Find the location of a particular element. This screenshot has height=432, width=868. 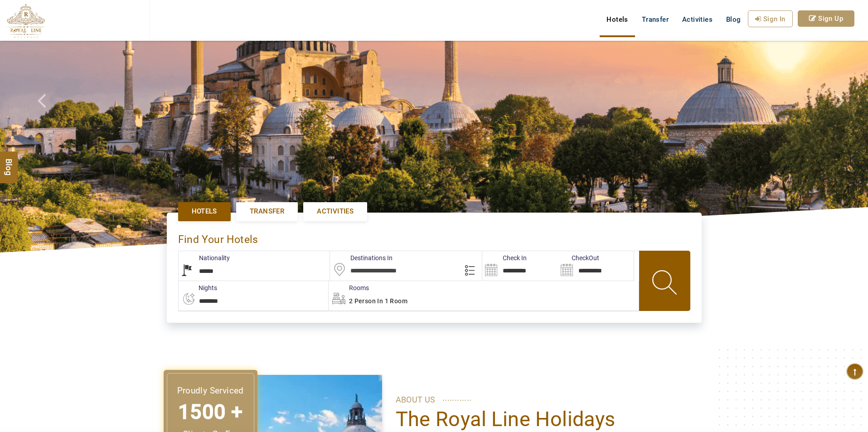

span: Activities is located at coordinates (335, 211).